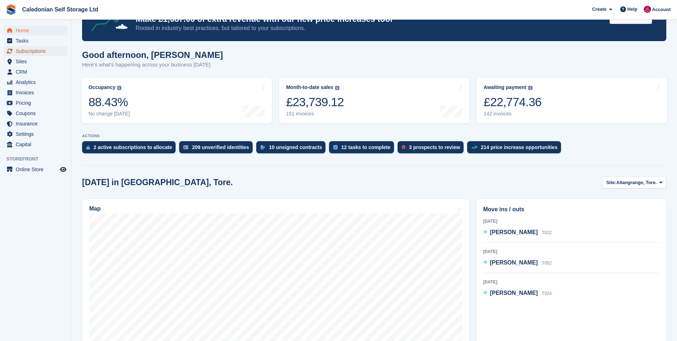 Image resolution: width=677 pixels, height=341 pixels. What do you see at coordinates (519, 147) in the screenshot?
I see `div: 214 price increase opportunities` at bounding box center [519, 147].